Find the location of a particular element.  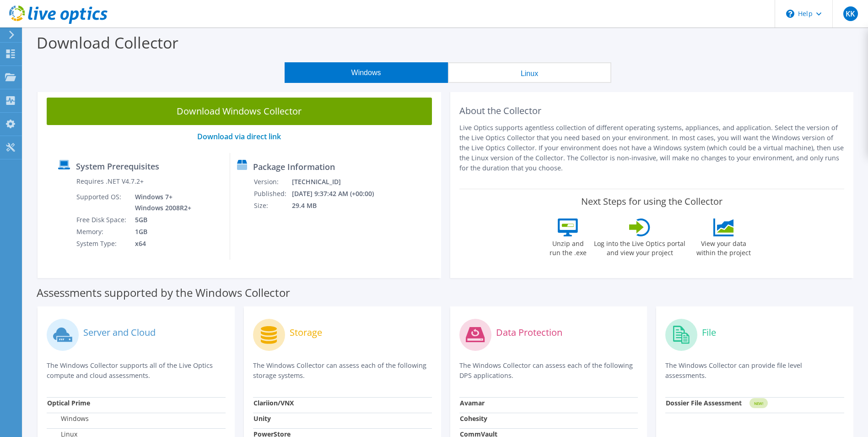

p: The Windows Collector supports all of the Live Optics compute and cloud assessments. is located at coordinates (136, 370).